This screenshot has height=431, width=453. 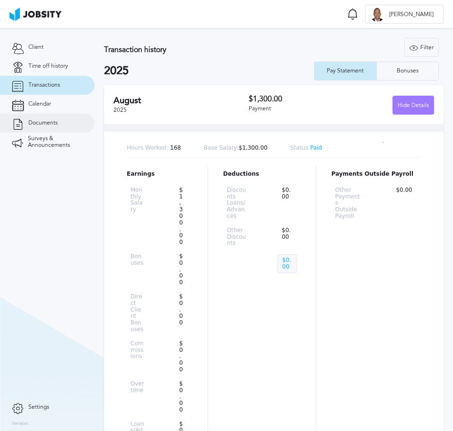 What do you see at coordinates (148, 148) in the screenshot?
I see `span: Hours Worked:` at bounding box center [148, 148].